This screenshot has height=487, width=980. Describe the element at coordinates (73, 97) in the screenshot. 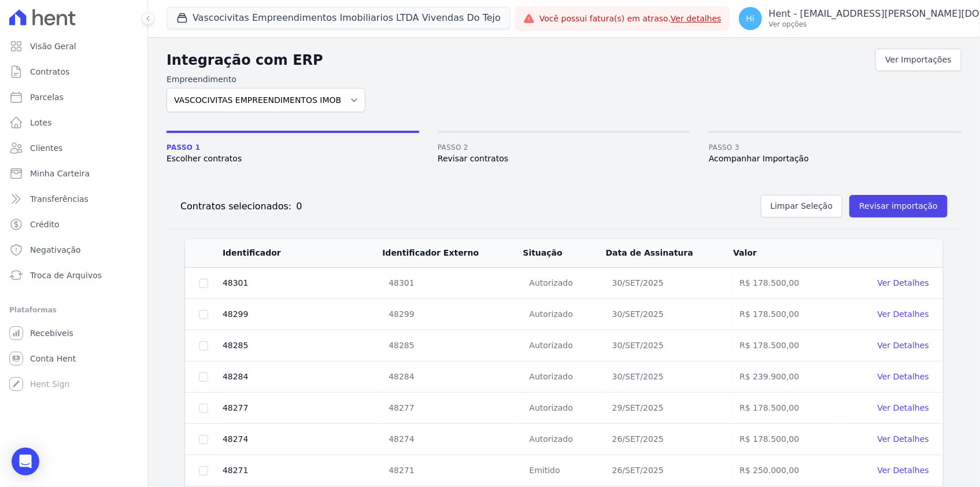

I see `a: Parcelas` at that location.